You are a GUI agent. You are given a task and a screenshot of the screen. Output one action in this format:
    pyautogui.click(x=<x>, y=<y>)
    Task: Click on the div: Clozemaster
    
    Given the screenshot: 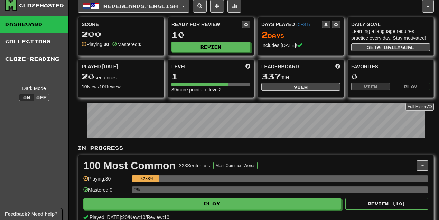 What is the action you would take?
    pyautogui.click(x=42, y=6)
    